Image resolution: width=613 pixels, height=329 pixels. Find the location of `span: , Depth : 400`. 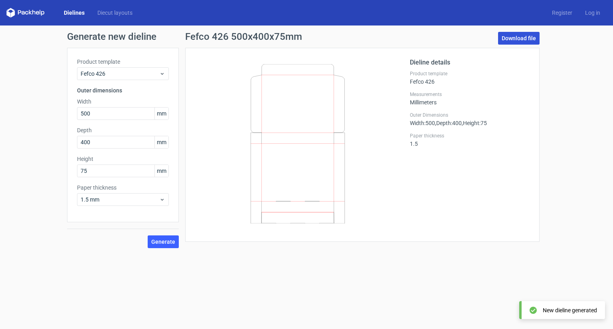

span: , Depth : 400 is located at coordinates (448, 123).